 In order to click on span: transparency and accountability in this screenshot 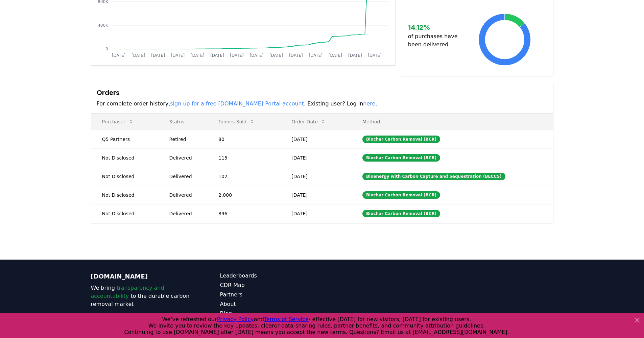, I will do `click(127, 291)`.